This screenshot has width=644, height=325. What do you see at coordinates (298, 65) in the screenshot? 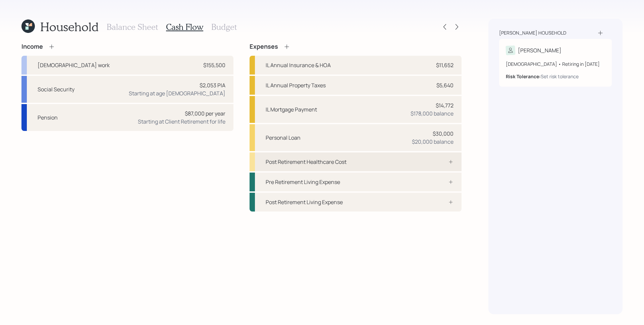
I see `div: IL Annual Insurance & HOA` at bounding box center [298, 65].